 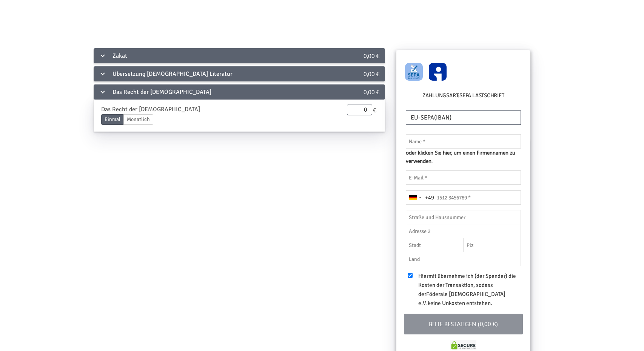 What do you see at coordinates (463, 157) in the screenshot?
I see `span: oder klicken Sie hier, um einen Firmennamen zu verwenden.` at bounding box center [463, 157].